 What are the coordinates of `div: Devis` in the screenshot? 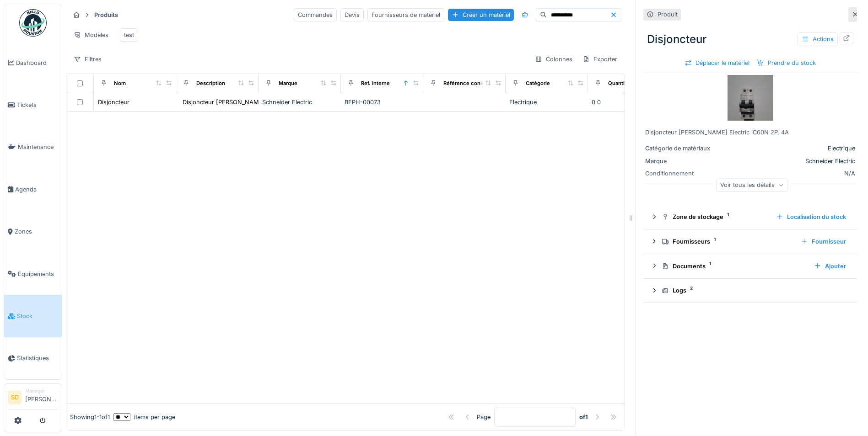 It's located at (352, 15).